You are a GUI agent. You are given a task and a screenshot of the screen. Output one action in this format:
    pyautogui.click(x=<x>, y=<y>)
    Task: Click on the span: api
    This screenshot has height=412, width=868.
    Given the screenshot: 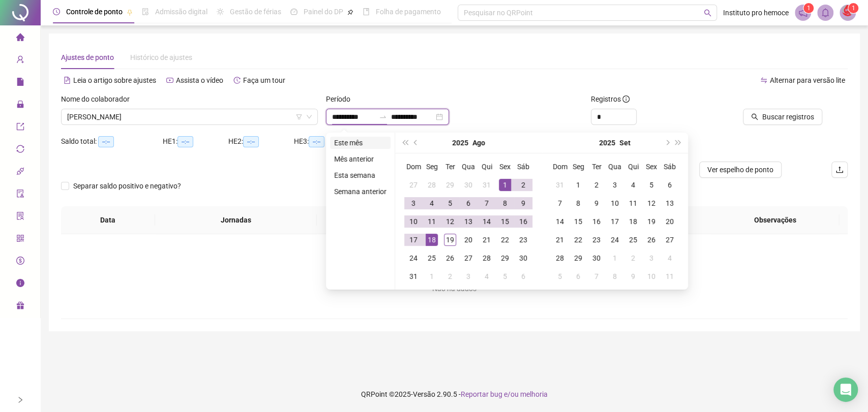 What is the action you would take?
    pyautogui.click(x=21, y=173)
    